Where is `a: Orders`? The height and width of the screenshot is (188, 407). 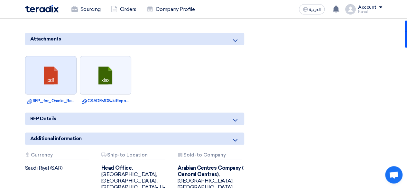
a: Orders is located at coordinates (124, 9).